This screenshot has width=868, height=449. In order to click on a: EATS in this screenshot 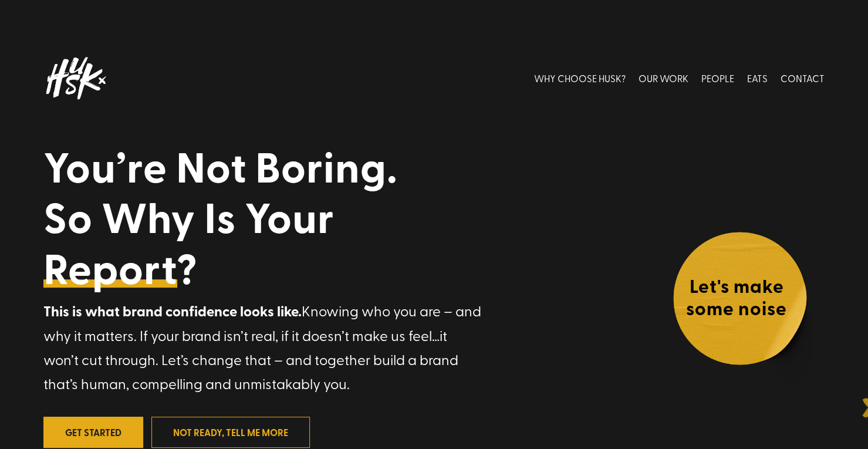, I will do `click(758, 78)`.